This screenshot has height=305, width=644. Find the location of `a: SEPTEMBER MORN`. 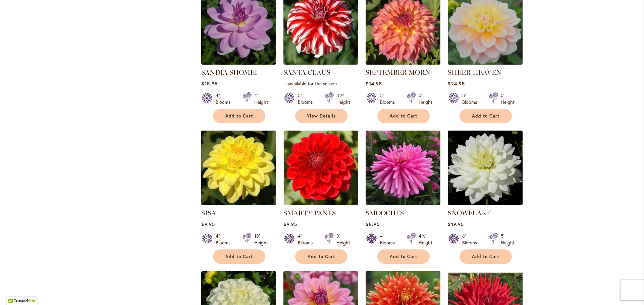

a: SEPTEMBER MORN is located at coordinates (398, 72).